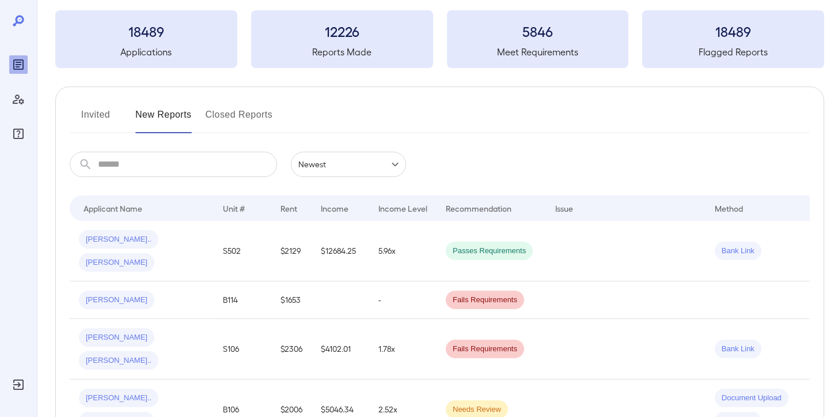 Image resolution: width=838 pixels, height=417 pixels. Describe the element at coordinates (243, 349) in the screenshot. I see `td: S106` at that location.